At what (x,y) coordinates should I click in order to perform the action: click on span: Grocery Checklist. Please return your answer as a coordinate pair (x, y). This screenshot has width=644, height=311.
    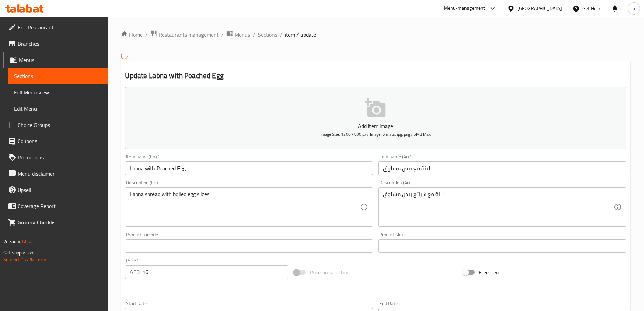
    Looking at the image, I should click on (60, 223).